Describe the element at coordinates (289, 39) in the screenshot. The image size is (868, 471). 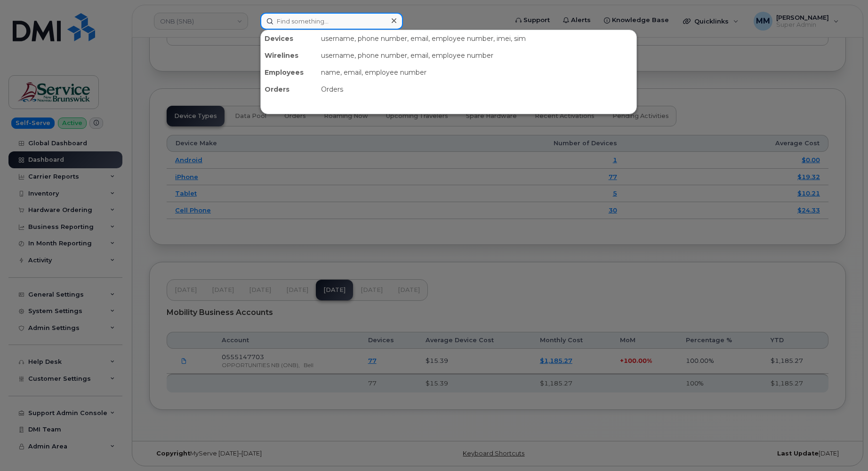
I see `div: Devices` at that location.